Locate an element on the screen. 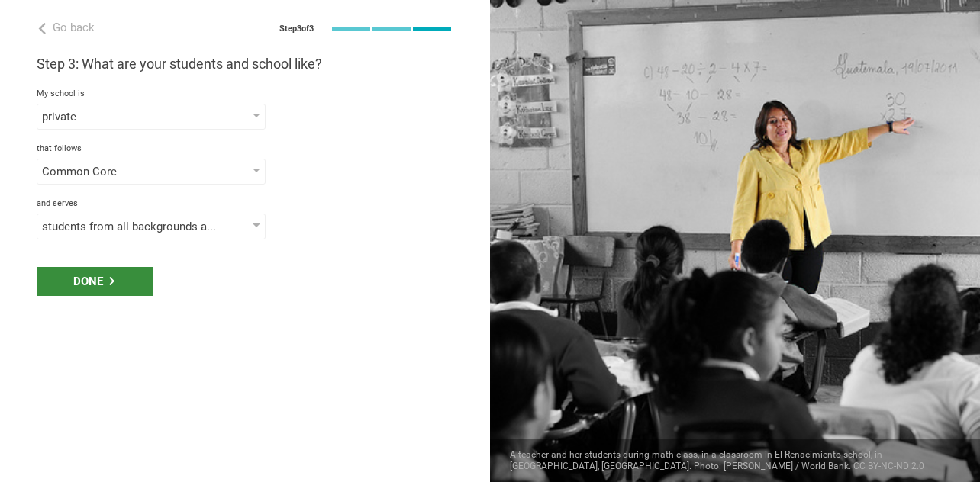  div: and serves is located at coordinates (245, 203).